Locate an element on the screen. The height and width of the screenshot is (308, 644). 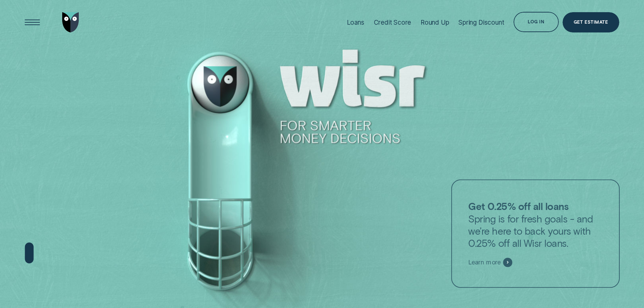
strong: Get 0.25% off all loans is located at coordinates (519, 206).